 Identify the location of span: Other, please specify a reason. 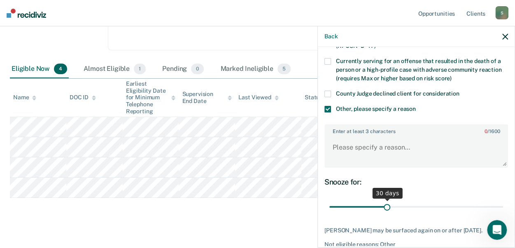
(376, 109).